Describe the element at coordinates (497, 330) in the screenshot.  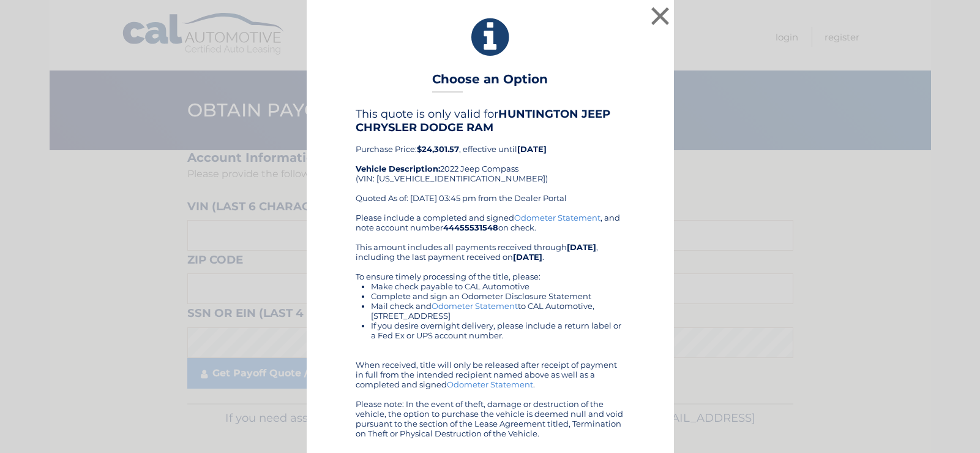
I see `li: If you desire overnight delivery, please include a return label or a Fed Ex or UPS account number.` at that location.